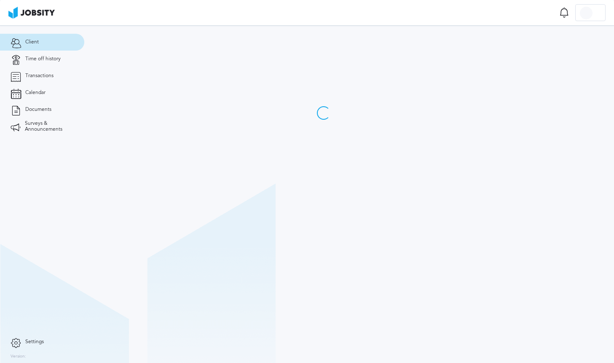  I want to click on img: ab4bad089aa723f57921c736e9817d99.png, so click(32, 13).